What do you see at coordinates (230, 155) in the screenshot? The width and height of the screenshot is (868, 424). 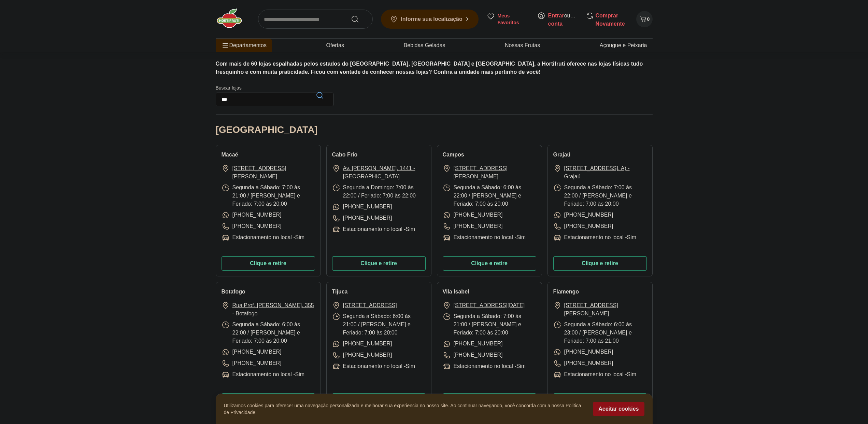 I see `h2: Macaé` at bounding box center [230, 155].